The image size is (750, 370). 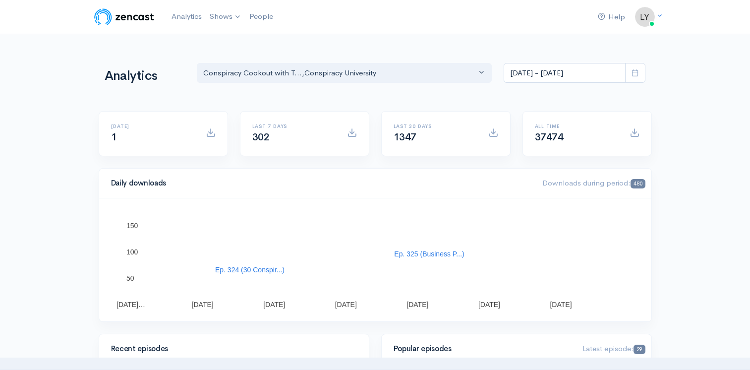 What do you see at coordinates (226, 17) in the screenshot?
I see `a: Shows` at bounding box center [226, 17].